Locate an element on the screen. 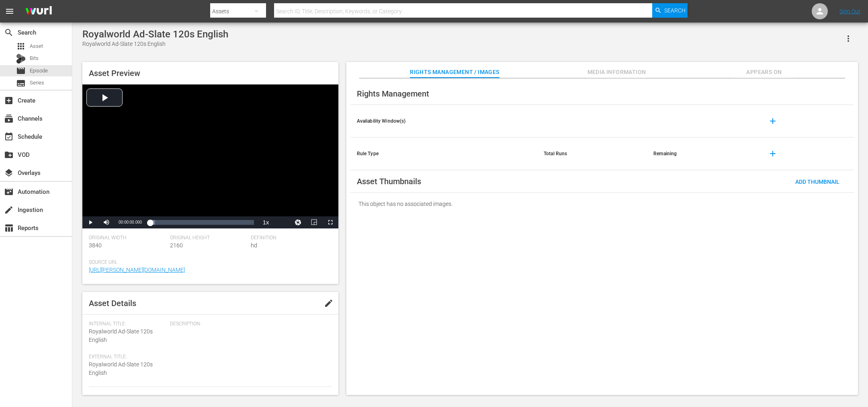 The width and height of the screenshot is (868, 407). span: Ingestion is located at coordinates (9, 210).